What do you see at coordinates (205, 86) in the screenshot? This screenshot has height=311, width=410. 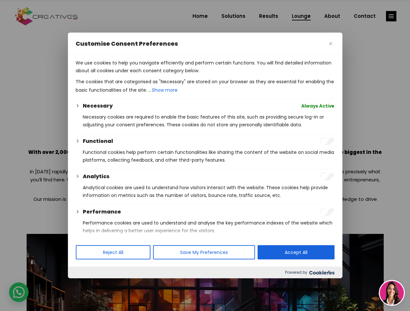 I see `p: The cookies that are categorised as "Necessary" are stored on your browser as they are essential ...` at bounding box center [205, 86].